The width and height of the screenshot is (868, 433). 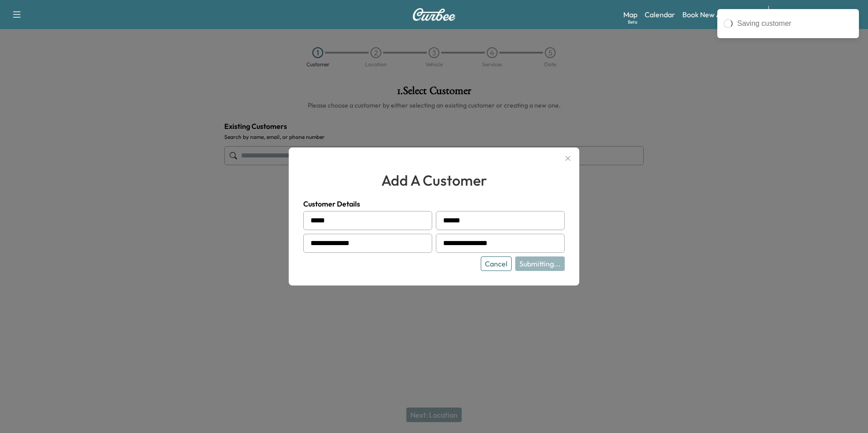 I want to click on h4: Customer Details, so click(x=434, y=204).